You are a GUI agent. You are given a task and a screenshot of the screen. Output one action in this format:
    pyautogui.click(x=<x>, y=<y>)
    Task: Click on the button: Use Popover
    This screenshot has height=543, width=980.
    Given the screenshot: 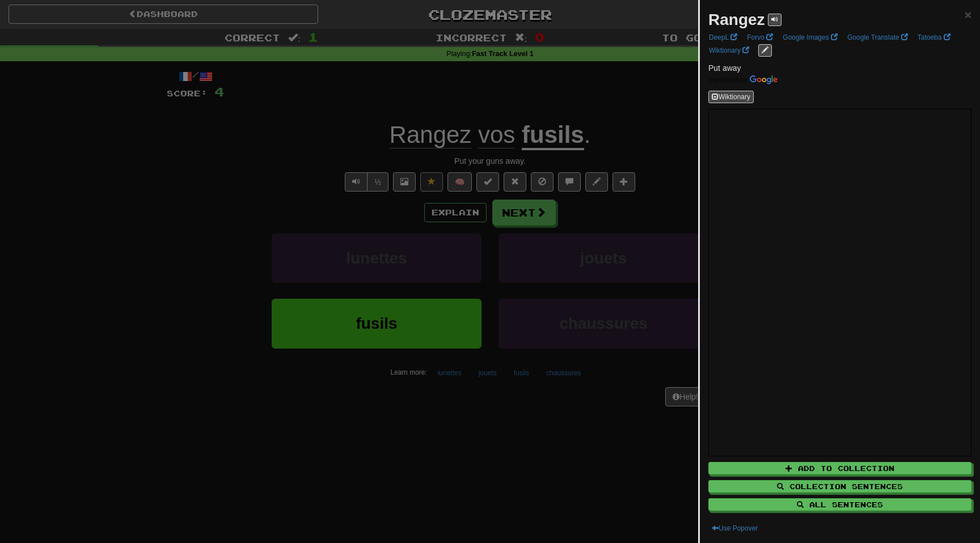 What is the action you would take?
    pyautogui.click(x=735, y=529)
    